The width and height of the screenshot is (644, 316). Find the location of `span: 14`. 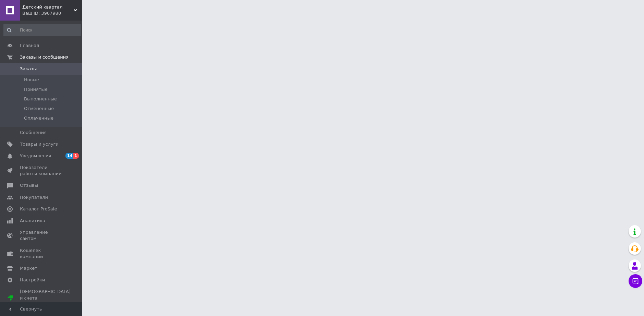

span: 14 is located at coordinates (69, 156).